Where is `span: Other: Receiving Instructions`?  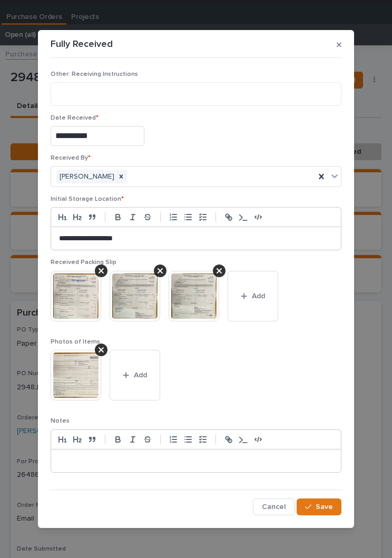
span: Other: Receiving Instructions is located at coordinates (94, 74).